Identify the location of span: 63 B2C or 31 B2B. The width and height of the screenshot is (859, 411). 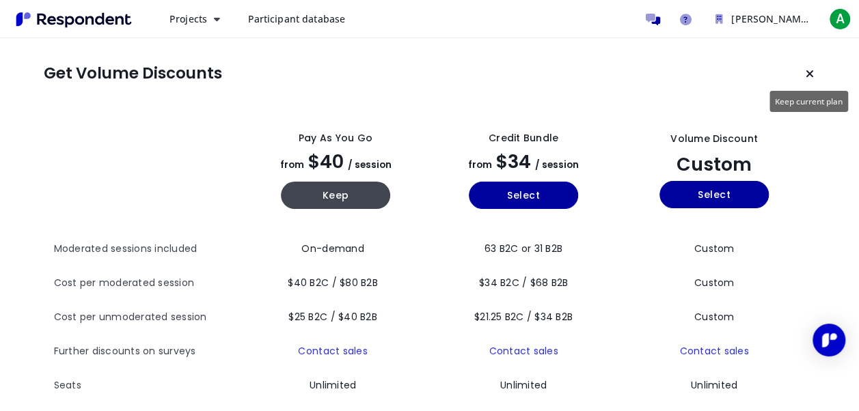
(523, 249).